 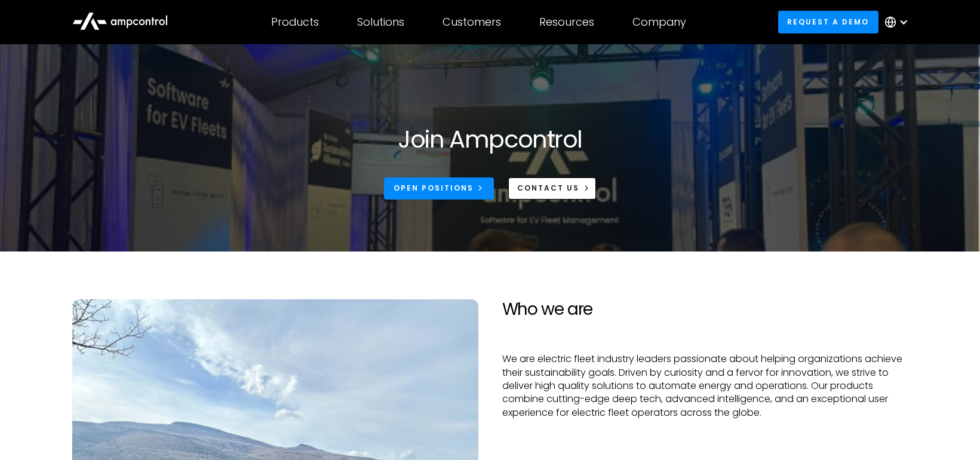 I want to click on p: We are electric fleet industry leaders passionate about helping organizations achieve their susta..., so click(x=705, y=385).